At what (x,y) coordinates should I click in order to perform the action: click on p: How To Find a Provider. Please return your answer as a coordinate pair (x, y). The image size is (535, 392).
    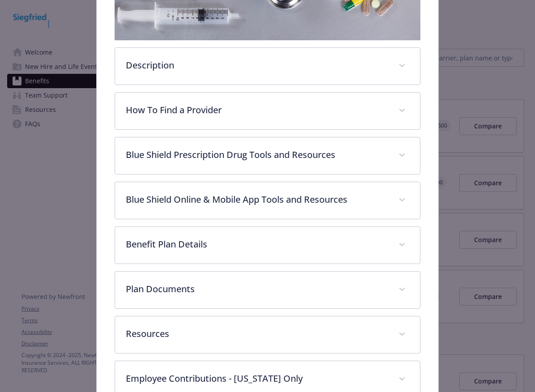
    Looking at the image, I should click on (257, 110).